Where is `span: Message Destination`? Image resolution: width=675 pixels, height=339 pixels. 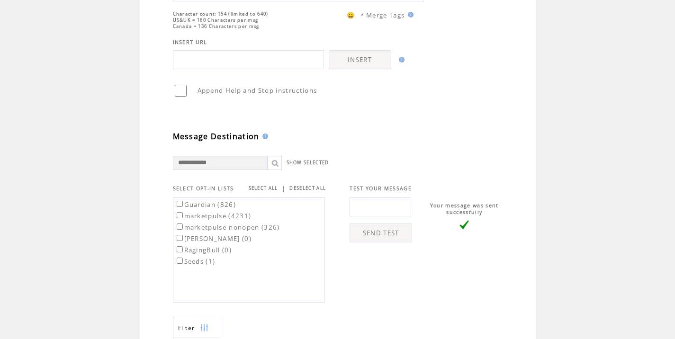
span: Message Destination is located at coordinates (216, 136).